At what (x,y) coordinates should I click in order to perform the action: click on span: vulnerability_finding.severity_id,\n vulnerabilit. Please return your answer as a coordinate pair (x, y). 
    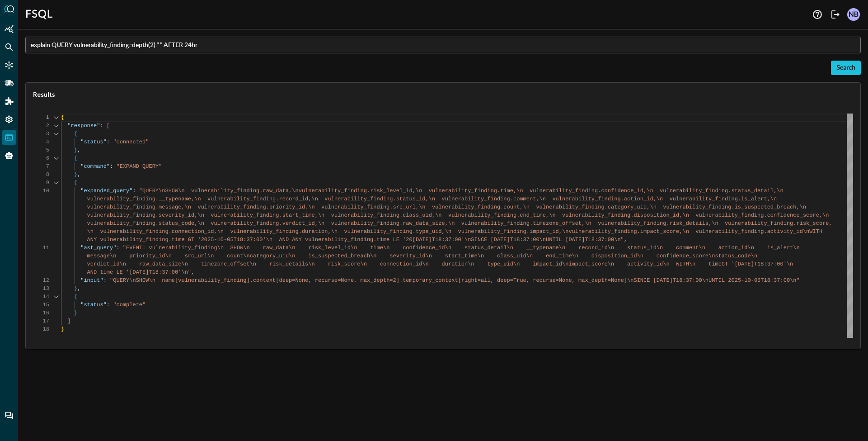
    Looking at the image, I should click on (169, 215).